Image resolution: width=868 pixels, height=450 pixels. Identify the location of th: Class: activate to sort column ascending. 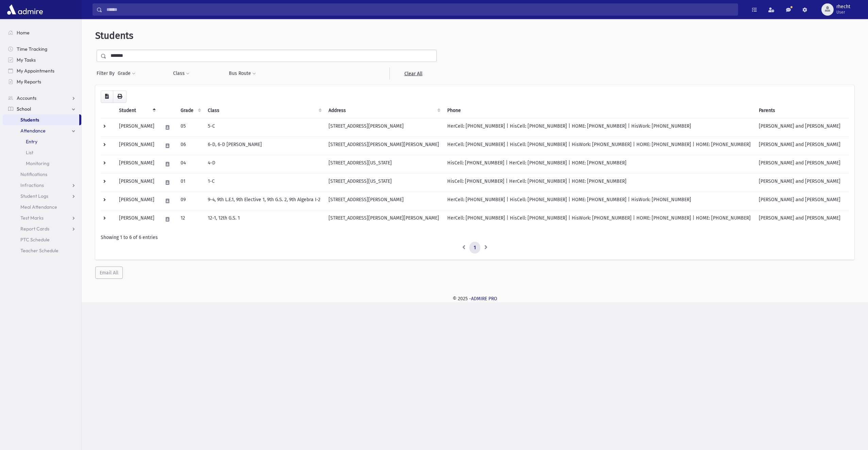
(264, 111).